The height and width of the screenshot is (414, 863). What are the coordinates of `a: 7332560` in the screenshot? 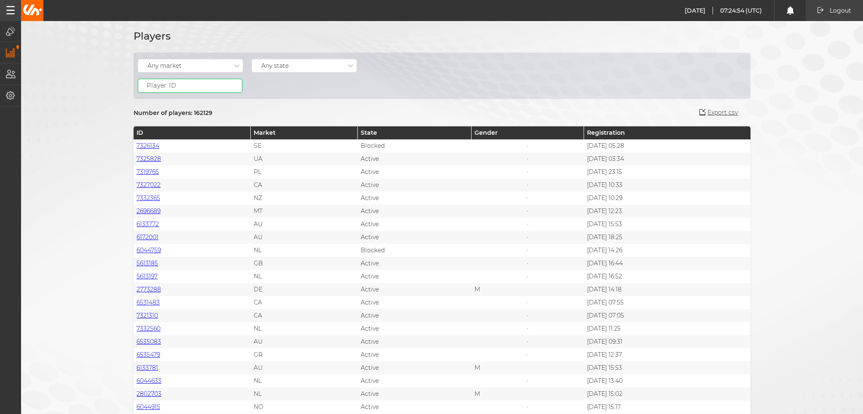 It's located at (148, 329).